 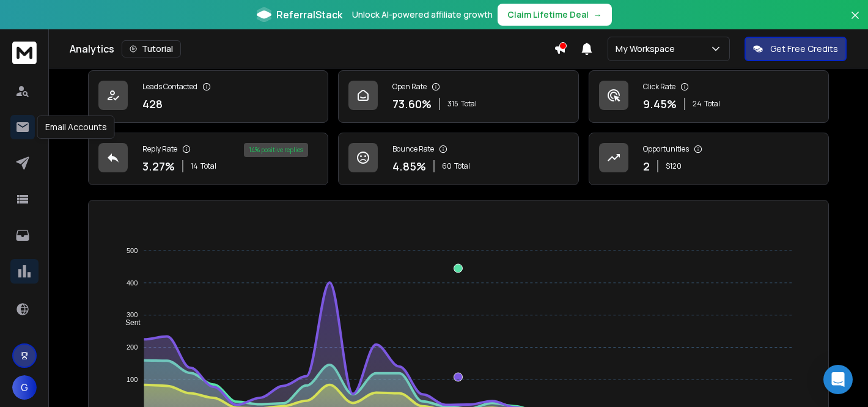 I want to click on span: ReferralStack, so click(x=309, y=14).